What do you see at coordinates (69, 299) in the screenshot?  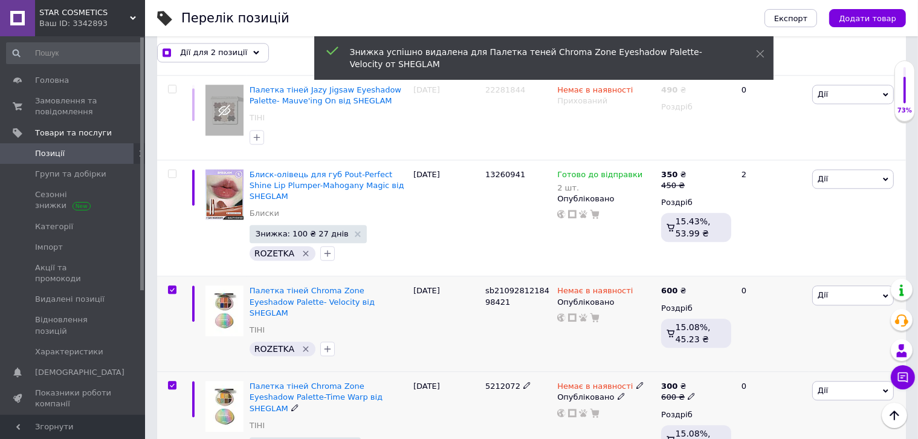 I see `span: Видалені позиції` at bounding box center [69, 299].